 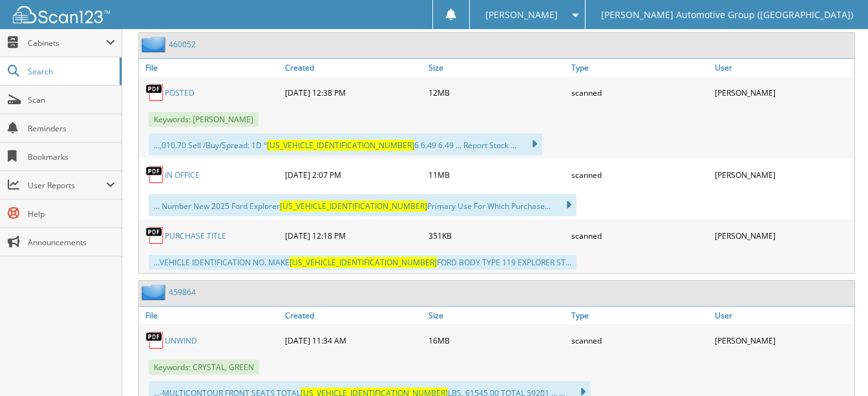 What do you see at coordinates (67, 185) in the screenshot?
I see `span: User Reports` at bounding box center [67, 185].